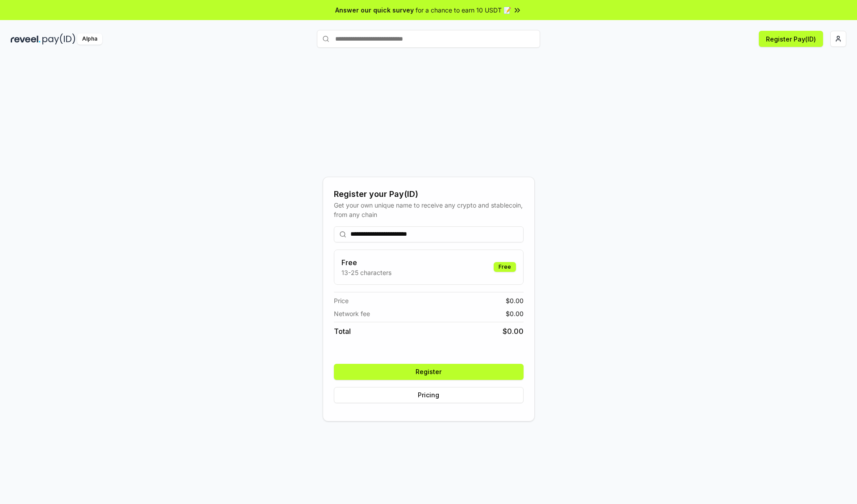 The height and width of the screenshot is (504, 857). I want to click on img: pay_id, so click(59, 39).